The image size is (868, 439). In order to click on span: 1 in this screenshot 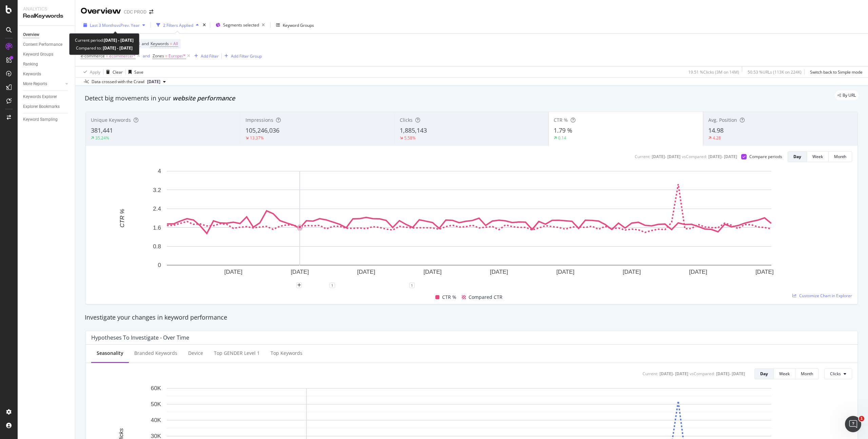, I will do `click(861, 419)`.